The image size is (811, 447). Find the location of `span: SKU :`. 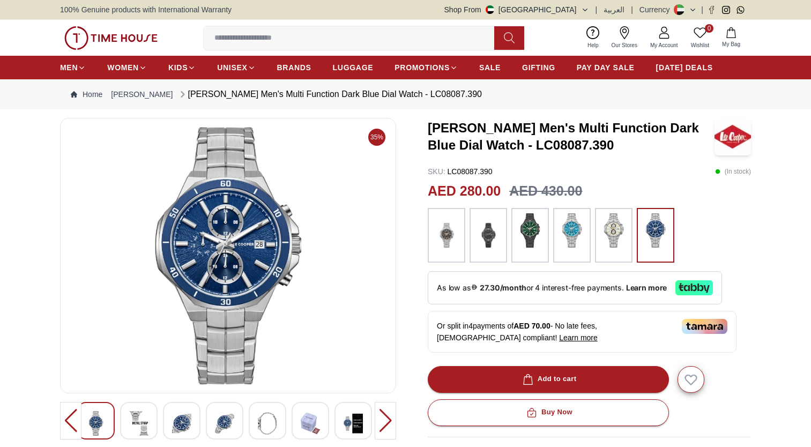

span: SKU : is located at coordinates (436, 172).